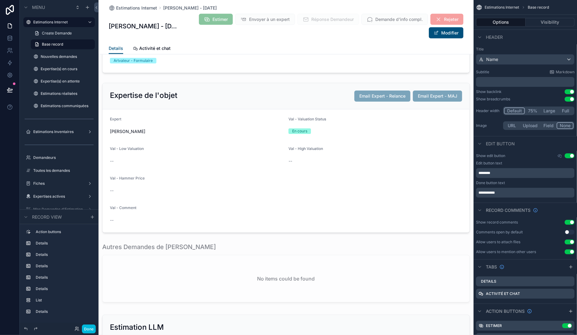 The image size is (577, 335). I want to click on a: Fiches, so click(58, 184).